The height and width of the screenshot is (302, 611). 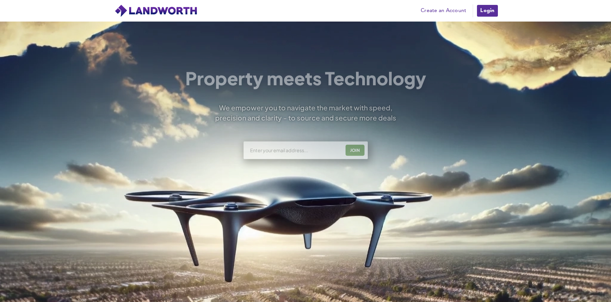 What do you see at coordinates (487, 11) in the screenshot?
I see `a: Login` at bounding box center [487, 11].